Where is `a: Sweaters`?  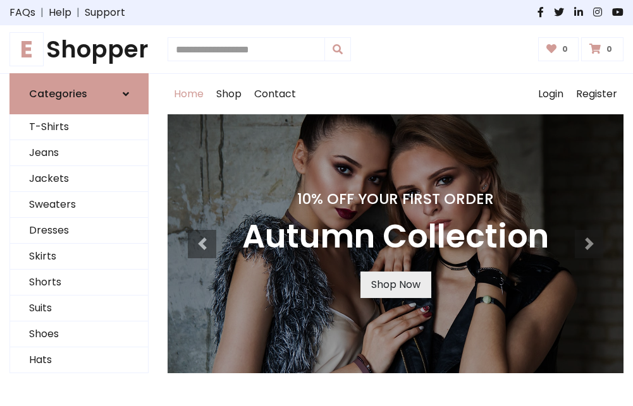
a: Sweaters is located at coordinates (79, 205).